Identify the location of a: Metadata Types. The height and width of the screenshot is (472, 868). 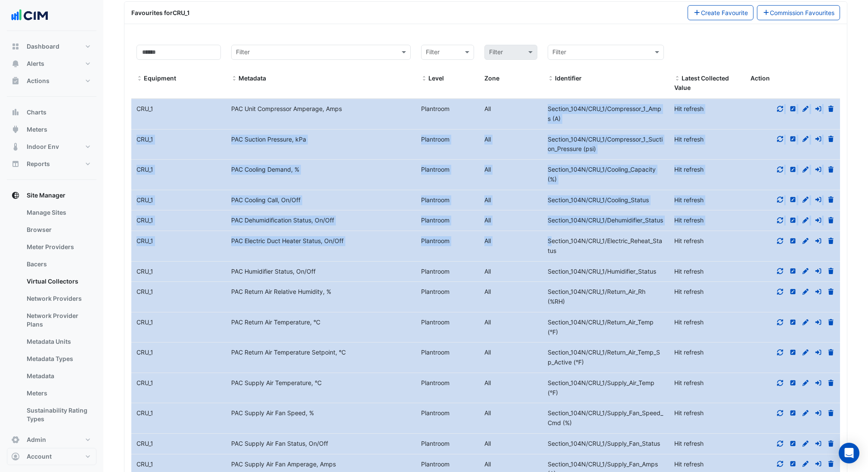
(58, 359).